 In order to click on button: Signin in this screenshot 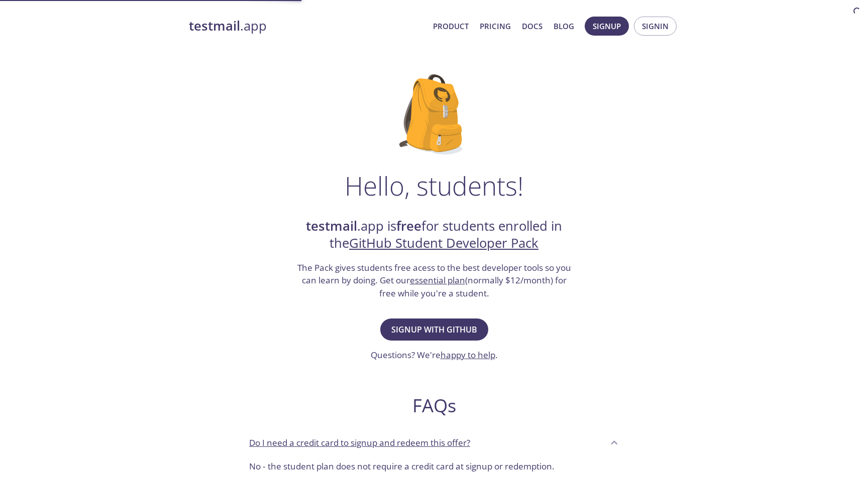, I will do `click(655, 26)`.